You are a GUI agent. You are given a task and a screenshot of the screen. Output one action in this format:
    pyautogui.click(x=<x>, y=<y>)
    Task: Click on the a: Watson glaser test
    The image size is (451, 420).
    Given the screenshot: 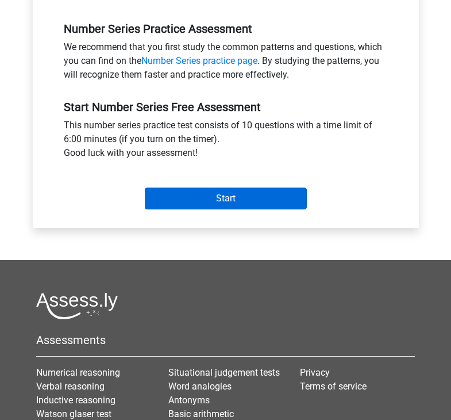 What is the action you would take?
    pyautogui.click(x=74, y=413)
    